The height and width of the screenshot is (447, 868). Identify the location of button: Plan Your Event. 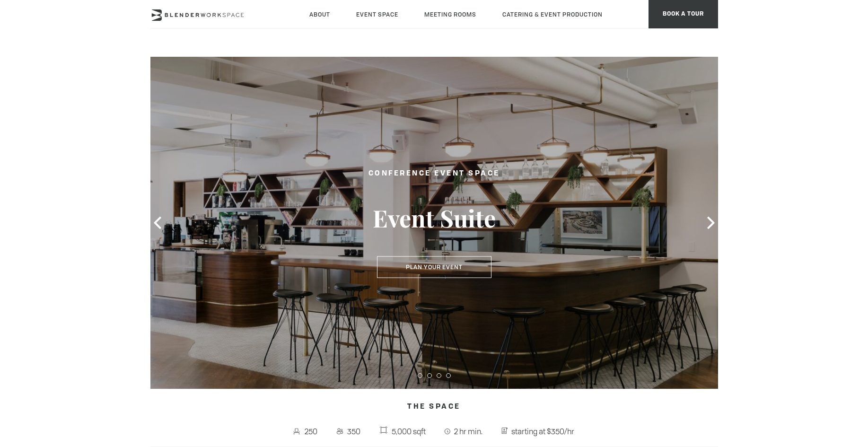
(434, 267).